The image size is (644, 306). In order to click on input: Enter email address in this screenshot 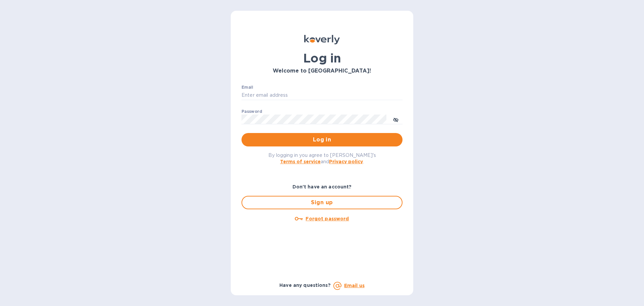, I will do `click(322, 95)`.